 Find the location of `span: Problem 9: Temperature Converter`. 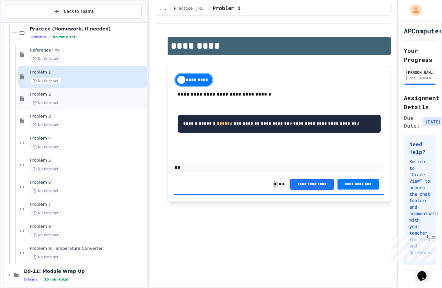

span: Problem 9: Temperature Converter is located at coordinates (88, 248).